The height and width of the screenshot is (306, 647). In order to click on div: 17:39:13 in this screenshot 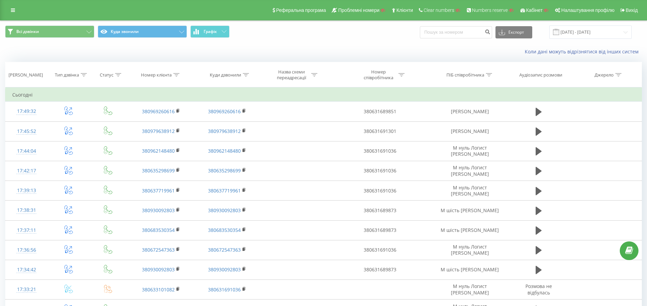, I will do `click(27, 191)`.